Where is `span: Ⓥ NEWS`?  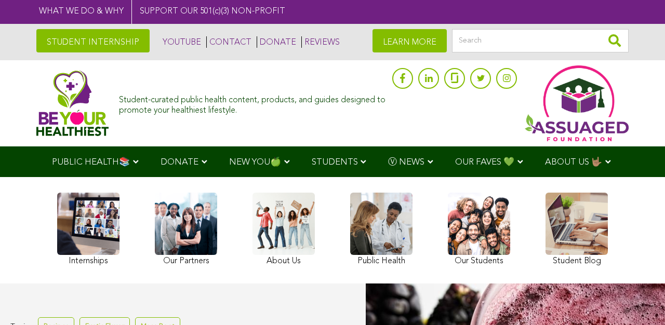
span: Ⓥ NEWS is located at coordinates (406, 162).